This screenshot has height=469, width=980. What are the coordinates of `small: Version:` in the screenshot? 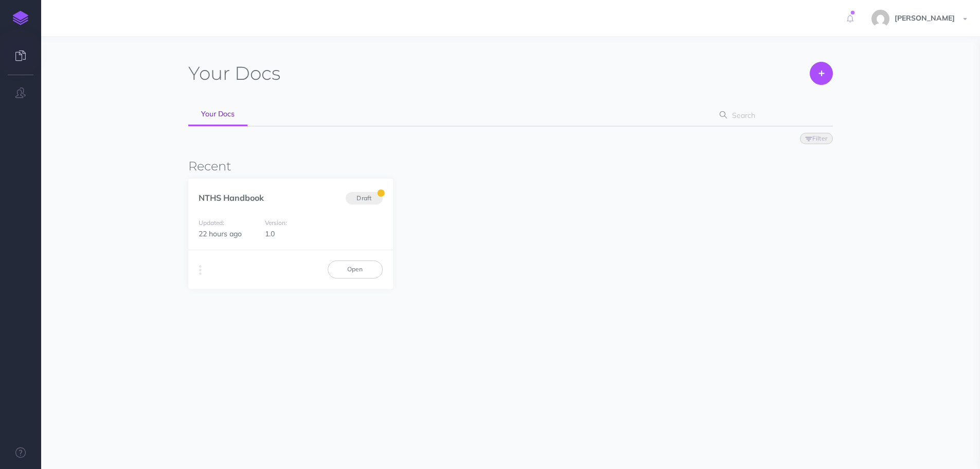 It's located at (276, 223).